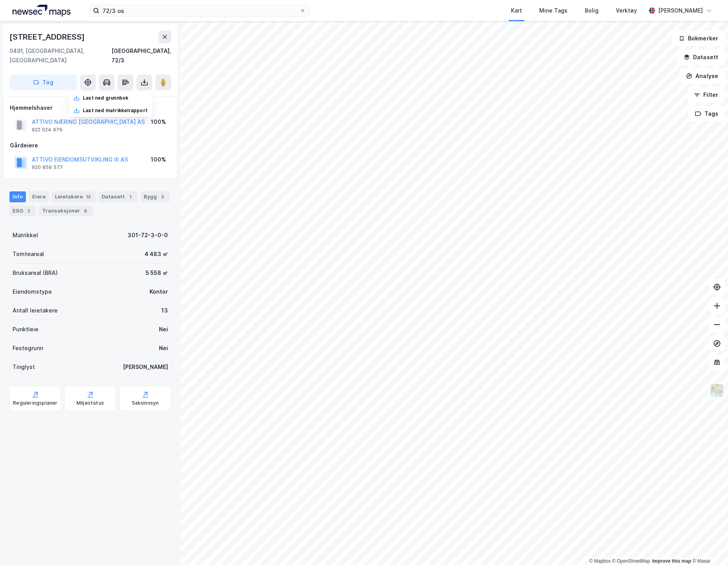 The width and height of the screenshot is (728, 565). Describe the element at coordinates (35, 273) in the screenshot. I see `div: Bruksareal (BRA)` at that location.